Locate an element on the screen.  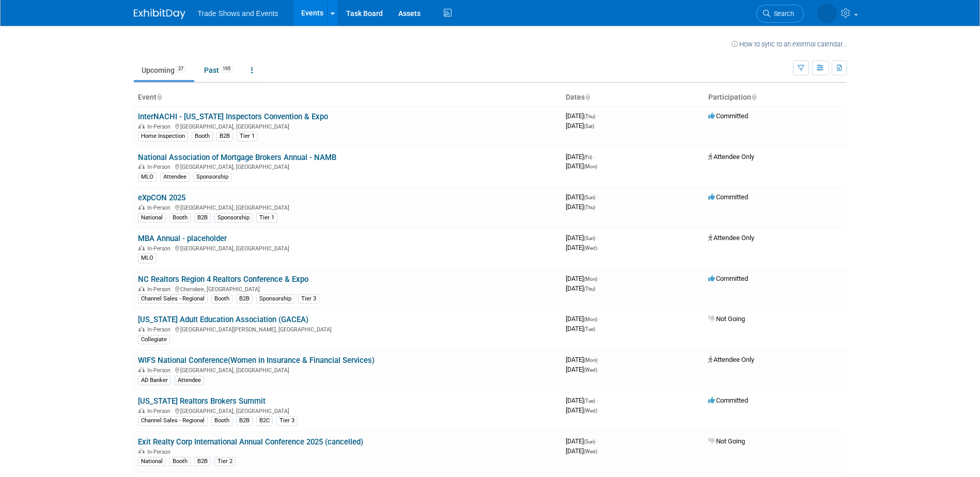
span: Search is located at coordinates (782, 14).